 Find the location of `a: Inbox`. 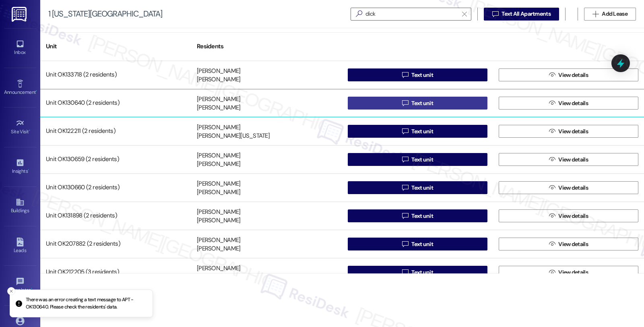

a: Inbox is located at coordinates (20, 48).